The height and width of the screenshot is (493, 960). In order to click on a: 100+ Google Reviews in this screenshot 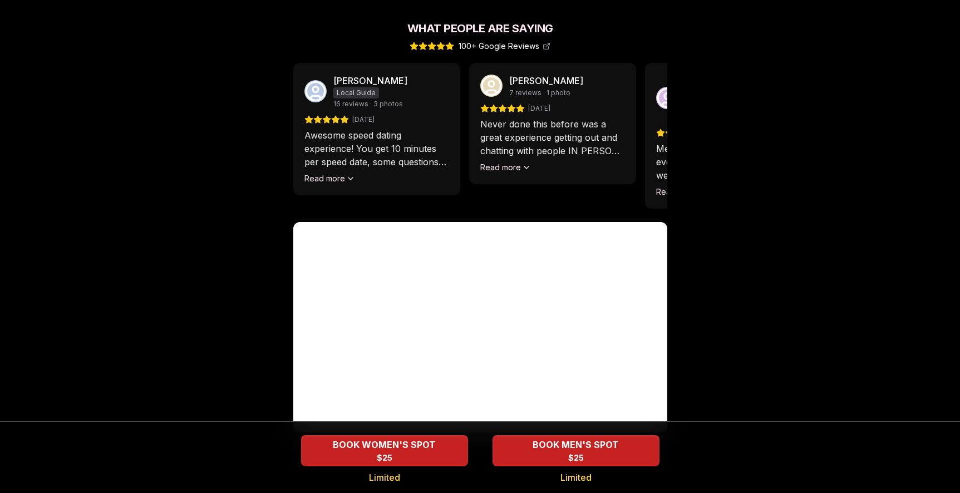, I will do `click(480, 46)`.